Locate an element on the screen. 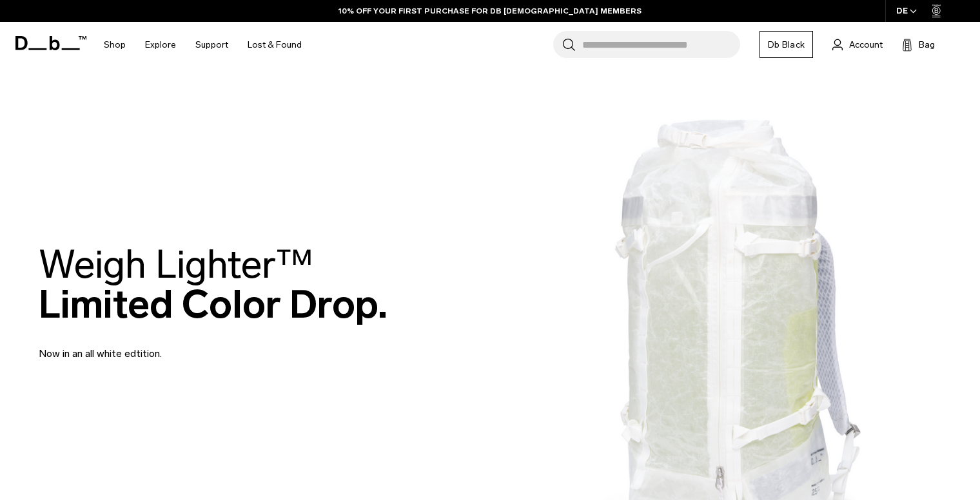 The height and width of the screenshot is (500, 980). button: Bag is located at coordinates (918, 44).